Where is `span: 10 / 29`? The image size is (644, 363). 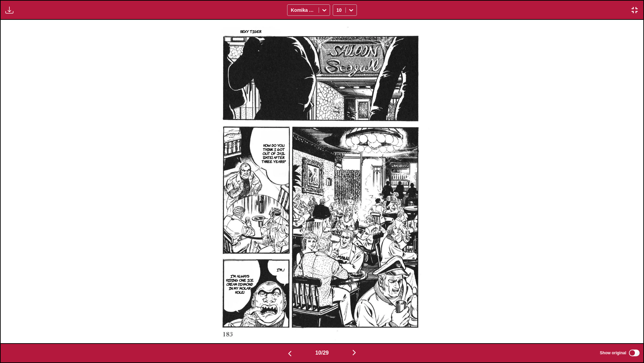 span: 10 / 29 is located at coordinates (322, 352).